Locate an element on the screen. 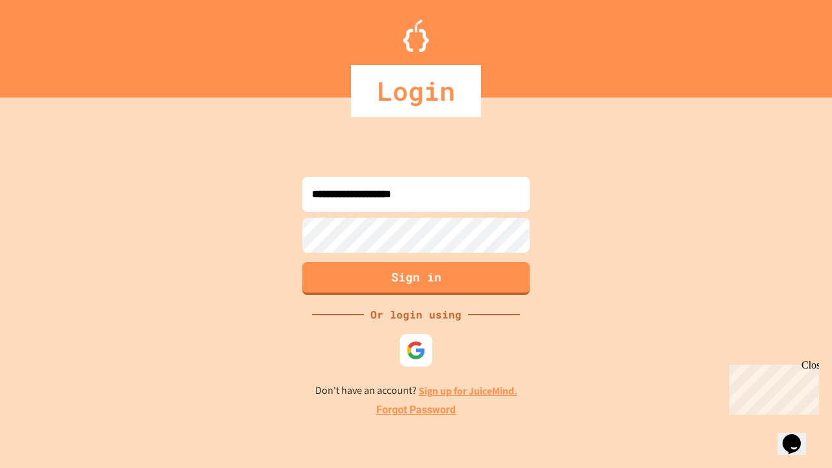 The height and width of the screenshot is (468, 832). img: Logo.svg is located at coordinates (416, 36).